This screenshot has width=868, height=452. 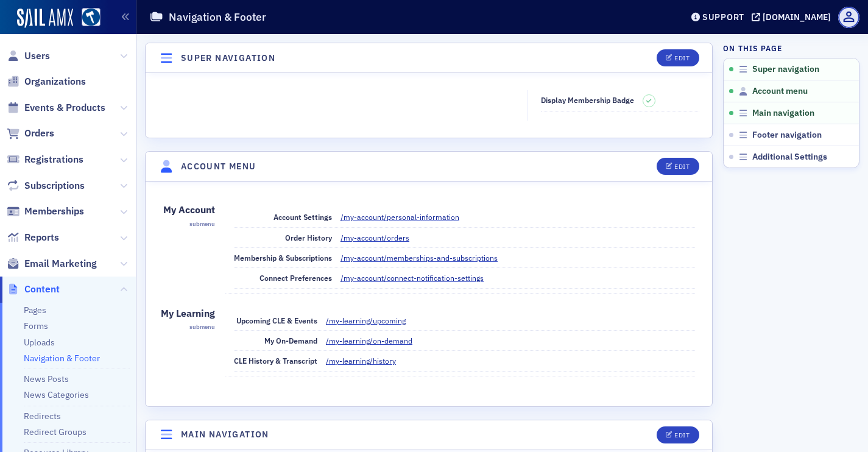 I want to click on span: Connect Preferences, so click(x=295, y=278).